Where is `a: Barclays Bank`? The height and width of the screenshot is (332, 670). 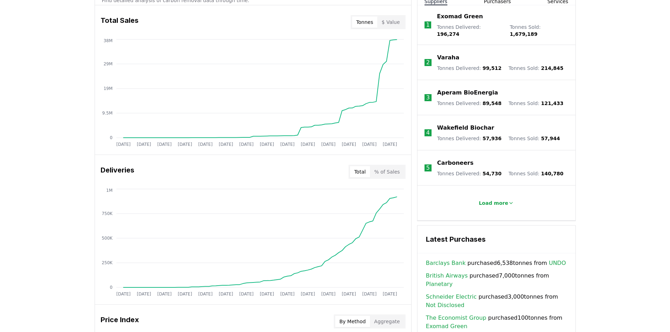 a: Barclays Bank is located at coordinates (446, 263).